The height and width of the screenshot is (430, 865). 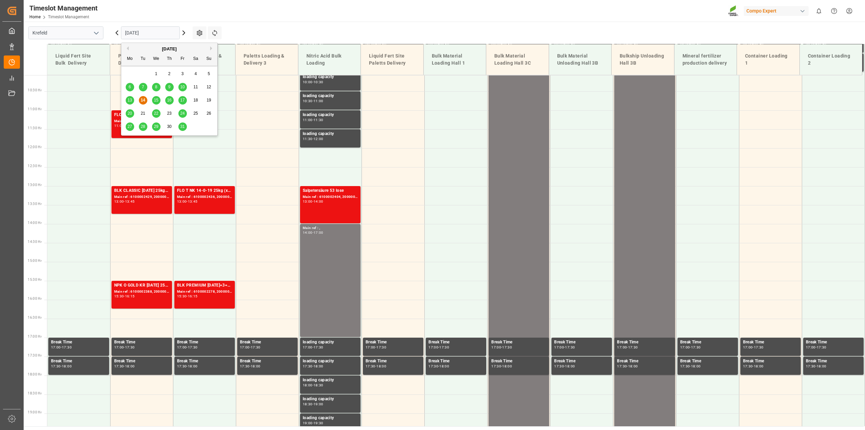 What do you see at coordinates (156, 87) in the screenshot?
I see `div: Choose Wednesday, October 8th, 2025` at bounding box center [156, 87].